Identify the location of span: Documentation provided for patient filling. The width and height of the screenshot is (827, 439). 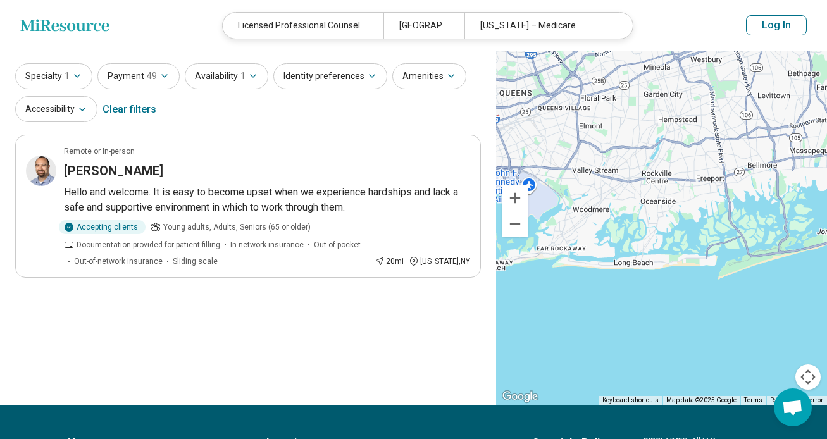
(148, 245).